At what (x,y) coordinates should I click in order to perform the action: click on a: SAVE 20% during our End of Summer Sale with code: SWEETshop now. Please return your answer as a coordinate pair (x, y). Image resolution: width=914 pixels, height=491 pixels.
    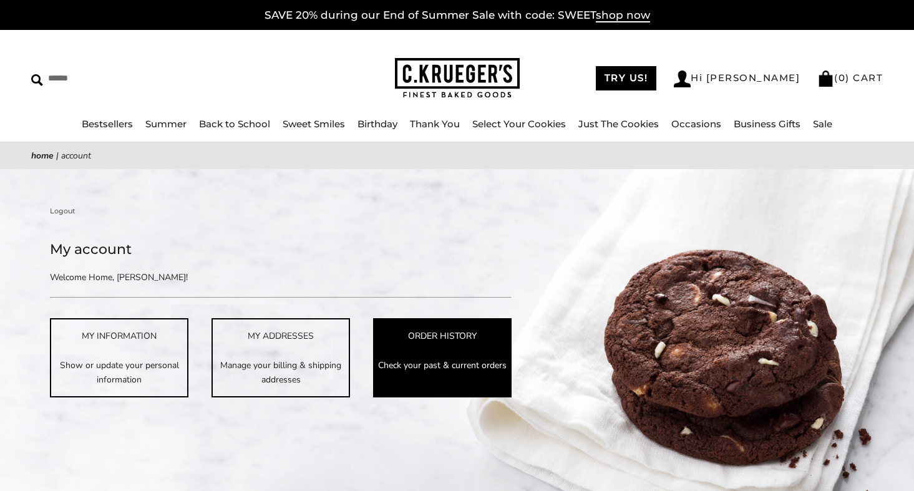
    Looking at the image, I should click on (457, 16).